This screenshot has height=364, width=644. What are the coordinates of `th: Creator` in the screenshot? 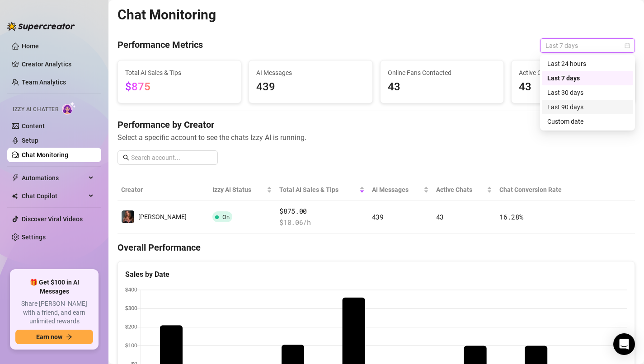 It's located at (163, 189).